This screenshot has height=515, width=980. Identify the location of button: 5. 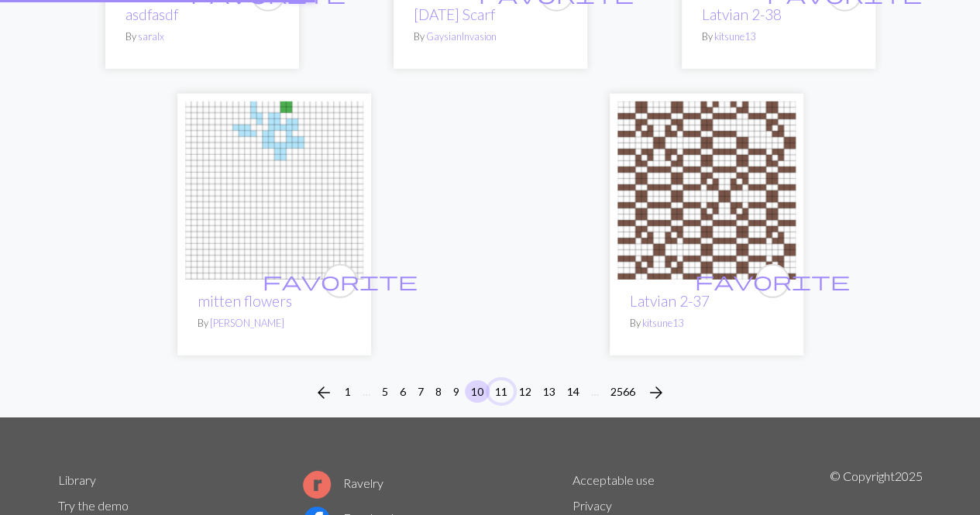
(385, 391).